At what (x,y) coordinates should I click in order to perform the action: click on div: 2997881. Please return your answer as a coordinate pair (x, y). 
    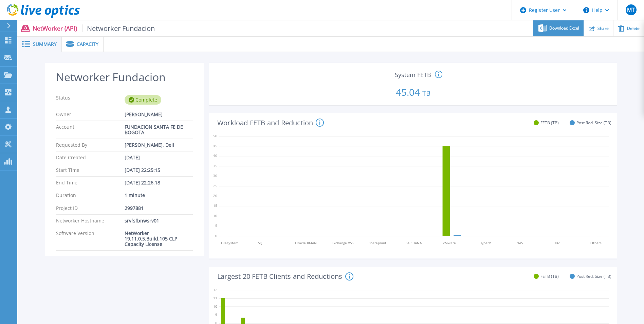
    Looking at the image, I should click on (159, 208).